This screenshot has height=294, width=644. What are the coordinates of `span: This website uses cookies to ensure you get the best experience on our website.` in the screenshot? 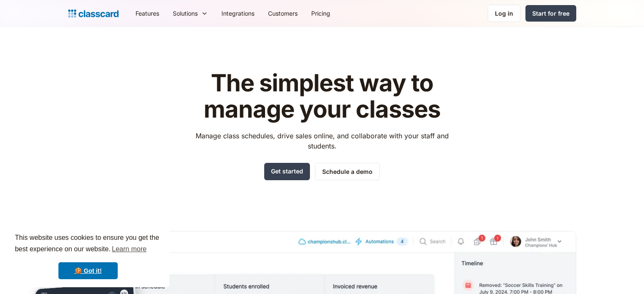 It's located at (88, 244).